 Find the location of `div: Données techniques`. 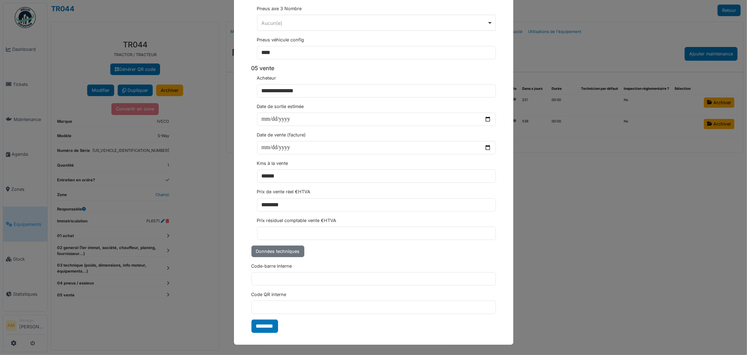

div: Données techniques is located at coordinates (278, 251).